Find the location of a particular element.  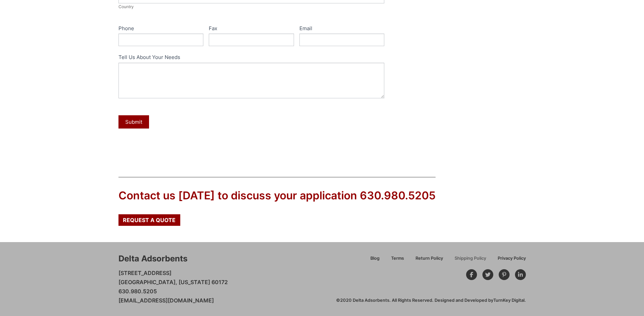

span: Shipping Policy is located at coordinates (470, 258).